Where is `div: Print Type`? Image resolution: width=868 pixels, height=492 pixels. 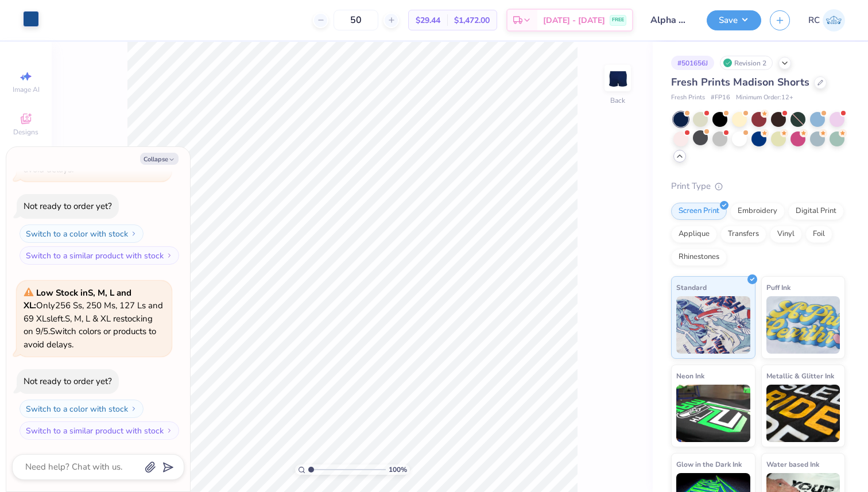
div: Print Type is located at coordinates (758, 186).